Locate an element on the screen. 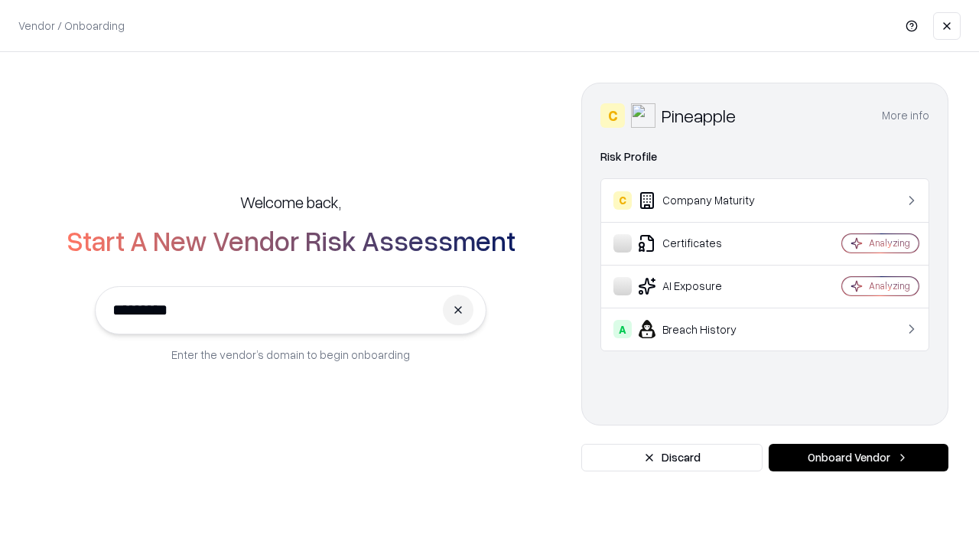  p: Enter the vendor’s domain to begin onboarding is located at coordinates (291, 354).